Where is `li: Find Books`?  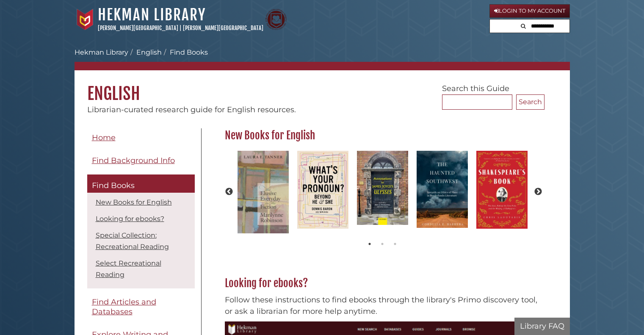 li: Find Books is located at coordinates (185, 53).